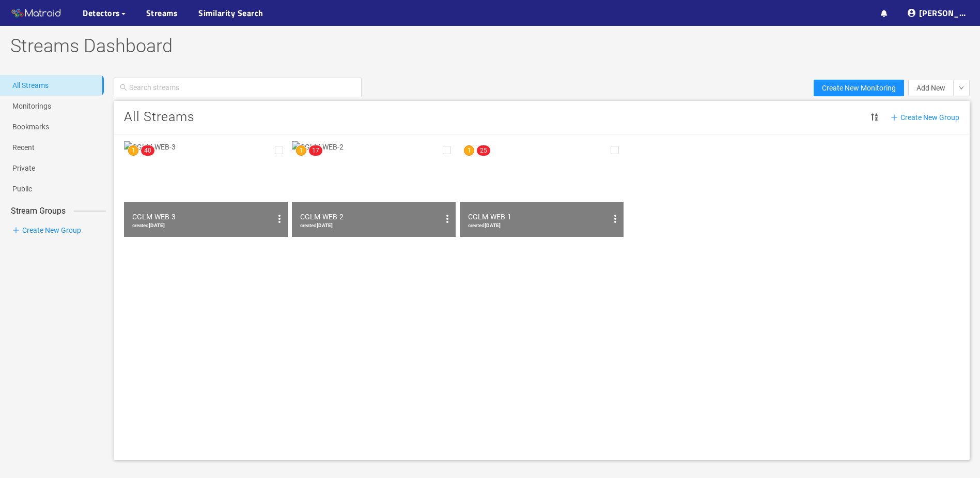  Describe the element at coordinates (123, 87) in the screenshot. I see `span: search` at that location.